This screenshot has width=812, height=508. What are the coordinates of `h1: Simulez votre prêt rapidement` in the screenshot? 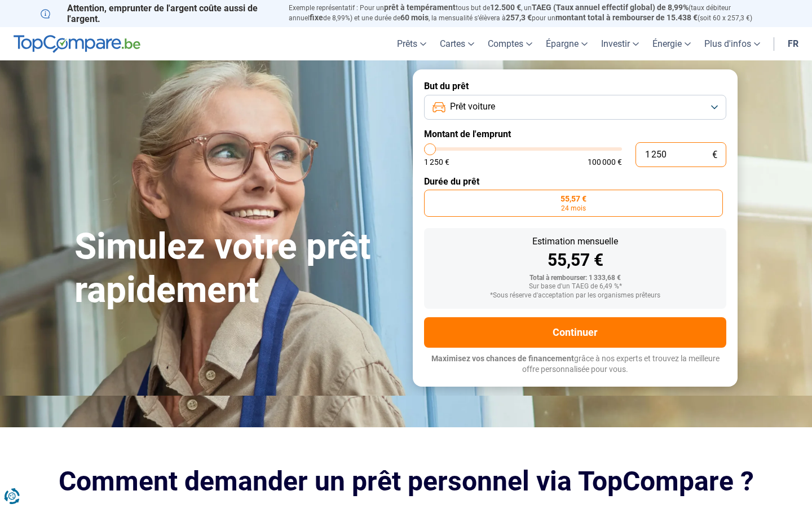 It's located at (237, 269).